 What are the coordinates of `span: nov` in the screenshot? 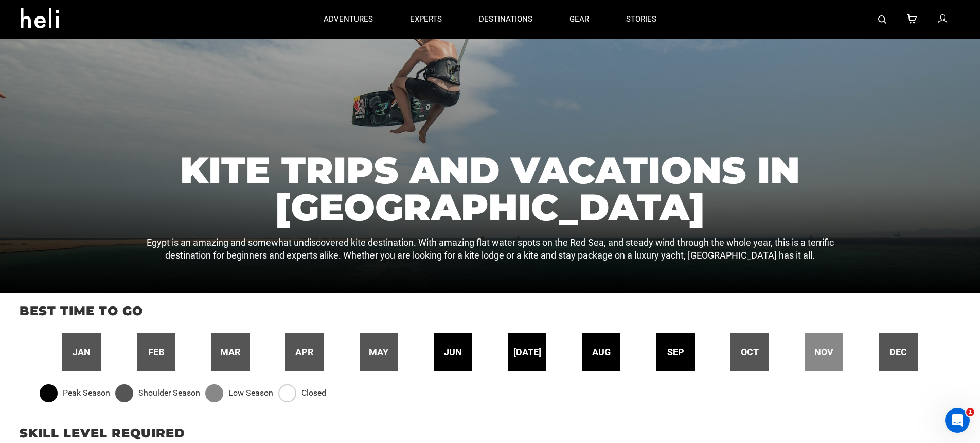 It's located at (824, 352).